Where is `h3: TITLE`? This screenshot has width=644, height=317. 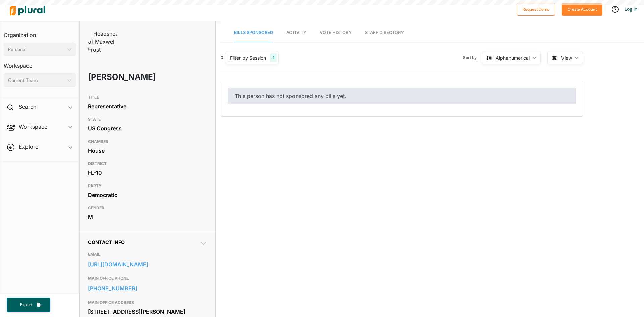
h3: TITLE is located at coordinates (147, 98).